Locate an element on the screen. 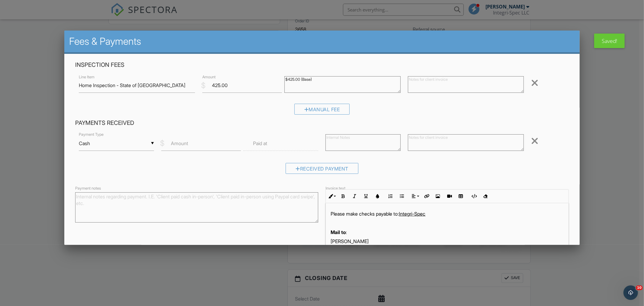  button: Ordered List is located at coordinates (391, 196).